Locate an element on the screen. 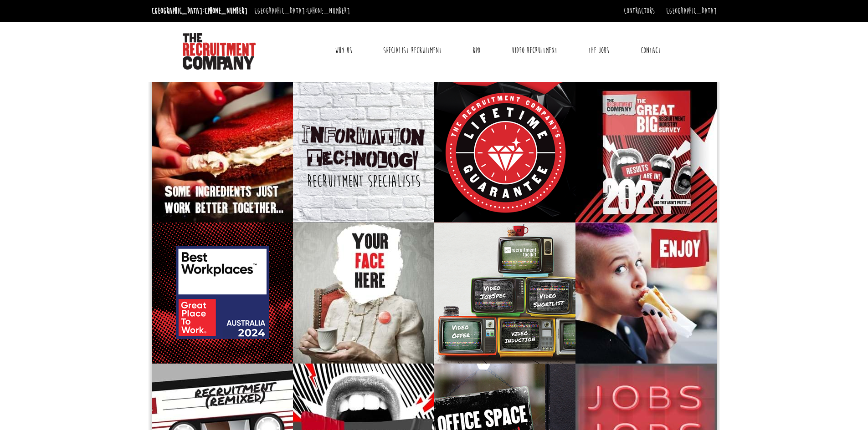 The height and width of the screenshot is (430, 868). img: The Recruitment Company is located at coordinates (219, 51).